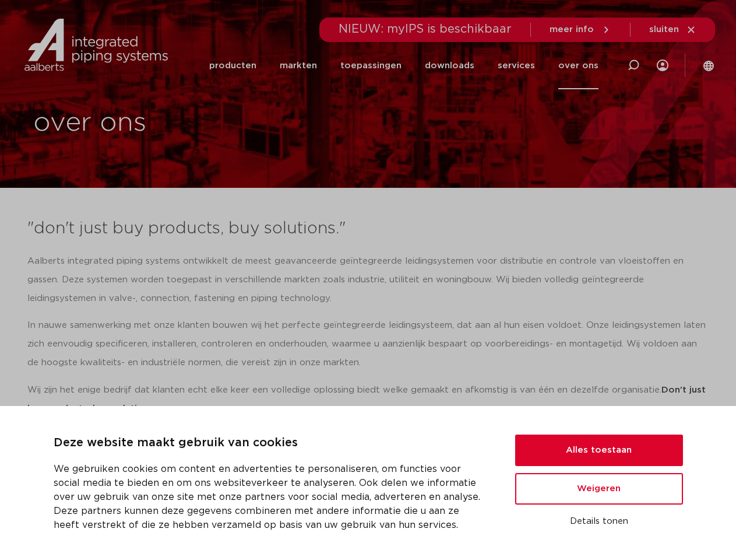 This screenshot has width=736, height=560. I want to click on p: Aalberts integrated piping systems ontwikkelt de meest geavanceerde geïntegreerde leidingsystemen..., so click(368, 280).